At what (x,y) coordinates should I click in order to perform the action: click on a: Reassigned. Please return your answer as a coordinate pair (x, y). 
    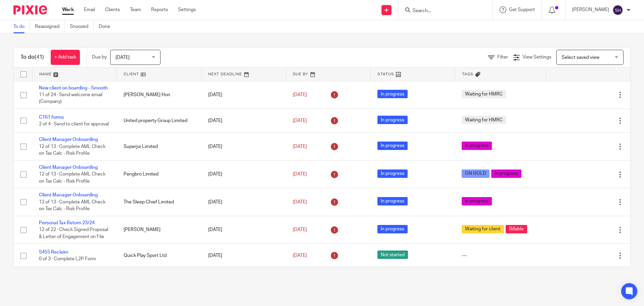
    Looking at the image, I should click on (50, 26).